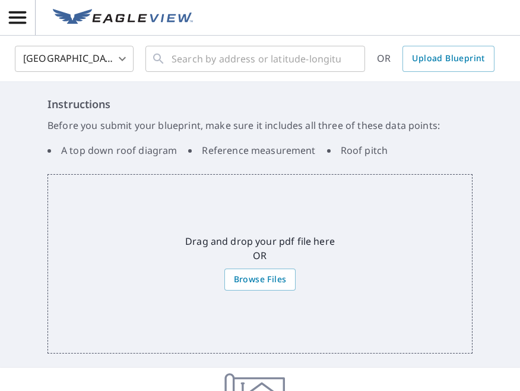 This screenshot has width=520, height=391. I want to click on span: Upload Blueprint, so click(449, 58).